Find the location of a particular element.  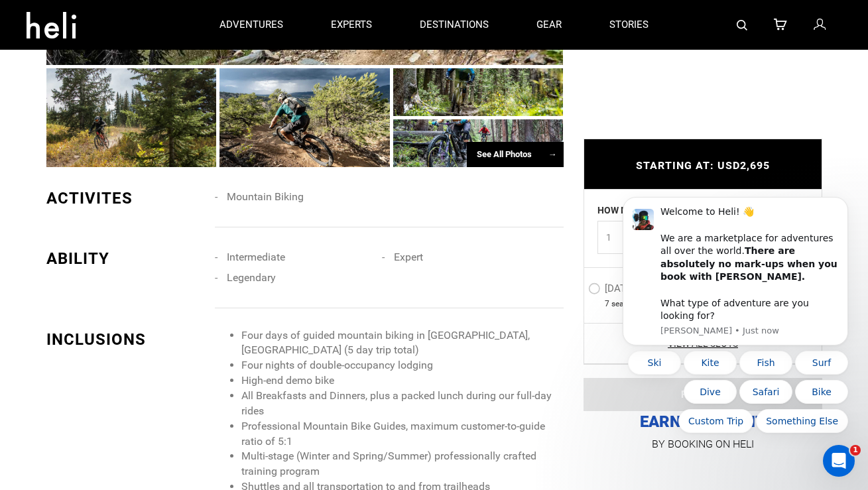

div: Welcome to Heli! 👋 We are a marketplace for adventures all over the world. What type of adventure... is located at coordinates (147, 156).